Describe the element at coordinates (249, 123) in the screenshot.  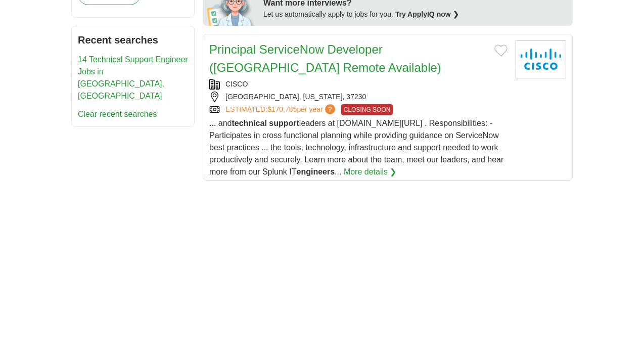
I see `strong: technical` at that location.